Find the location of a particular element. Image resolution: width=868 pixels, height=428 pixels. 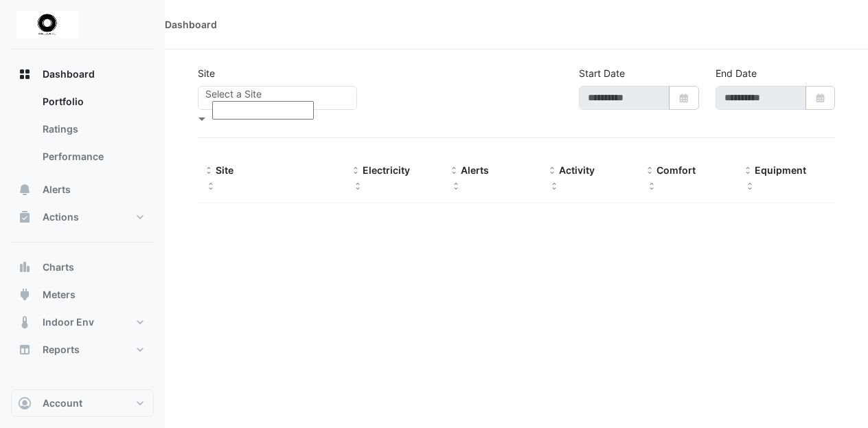

label: End Date is located at coordinates (736, 72).